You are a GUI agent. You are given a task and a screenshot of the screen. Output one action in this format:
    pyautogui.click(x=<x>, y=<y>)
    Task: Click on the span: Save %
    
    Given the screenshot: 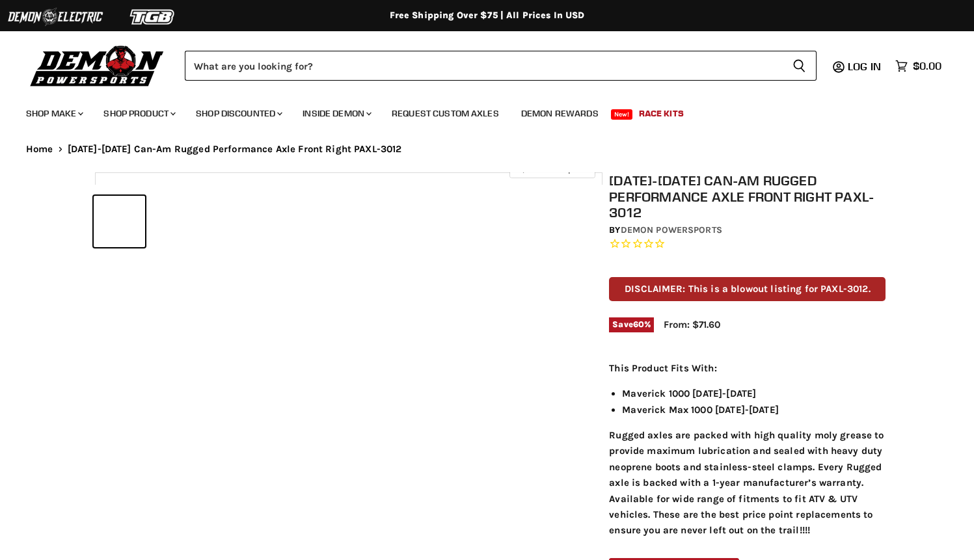 What is the action you would take?
    pyautogui.click(x=631, y=324)
    